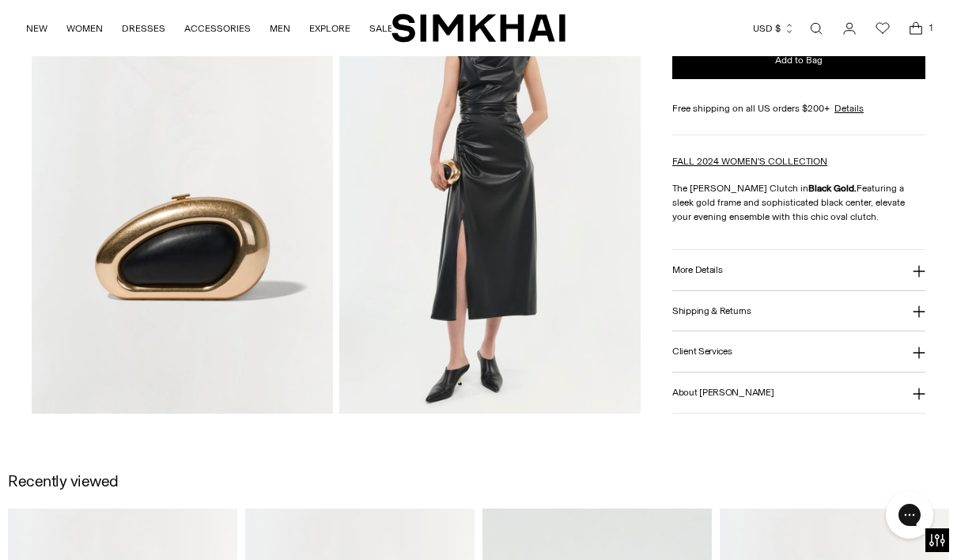  Describe the element at coordinates (848, 109) in the screenshot. I see `a: Details` at that location.